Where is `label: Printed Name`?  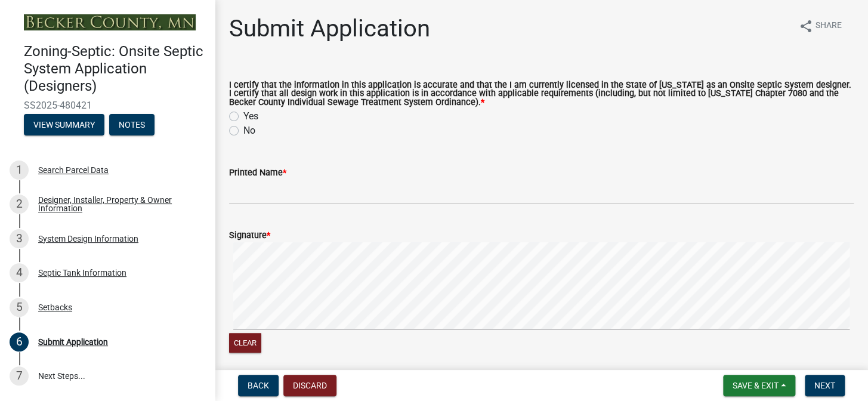 label: Printed Name is located at coordinates (257, 173).